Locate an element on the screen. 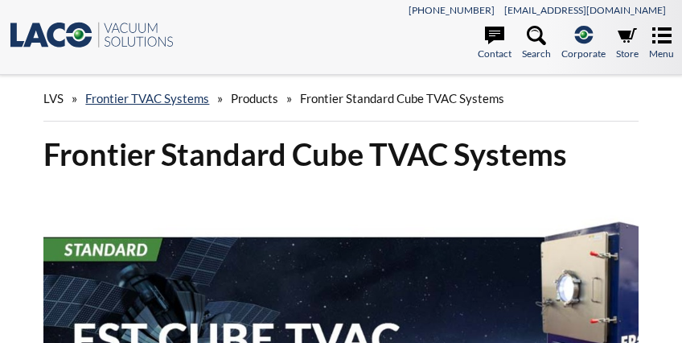  span: LVS is located at coordinates (53, 98).